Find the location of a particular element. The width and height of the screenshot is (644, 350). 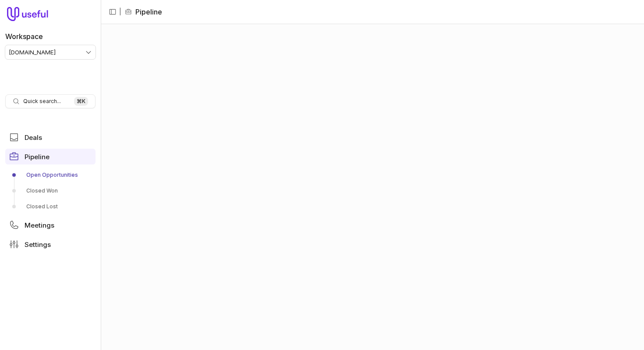

label: Workspace is located at coordinates (24, 36).